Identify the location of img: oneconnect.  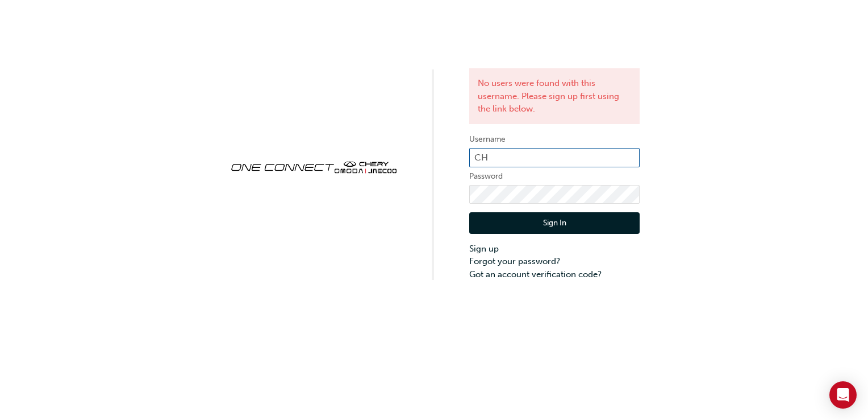
(314, 166).